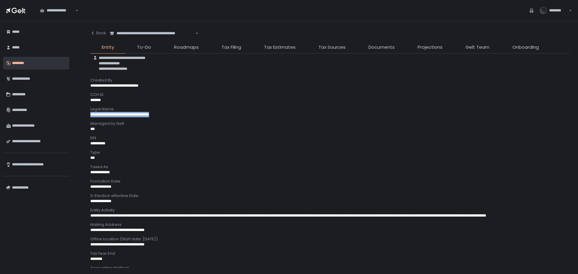  What do you see at coordinates (330, 95) in the screenshot?
I see `div: CCH ID` at bounding box center [330, 95].